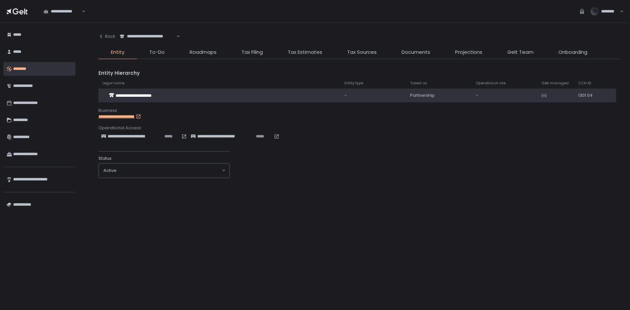  I want to click on span: active, so click(110, 171).